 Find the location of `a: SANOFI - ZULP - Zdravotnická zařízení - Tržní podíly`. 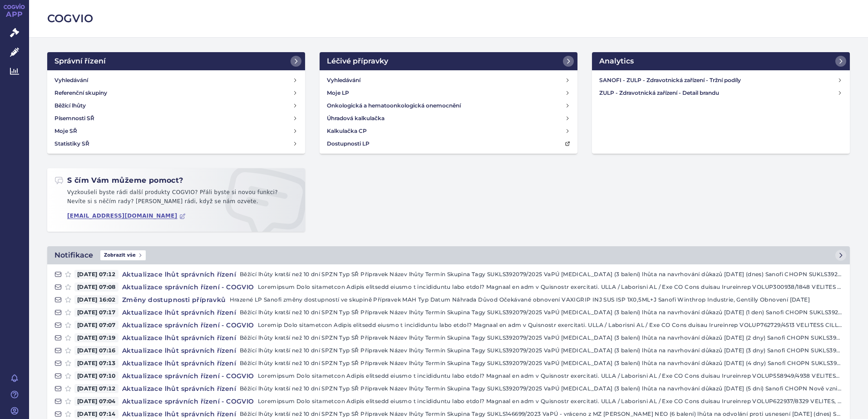

a: SANOFI - ZULP - Zdravotnická zařízení - Tržní podíly is located at coordinates (721, 80).